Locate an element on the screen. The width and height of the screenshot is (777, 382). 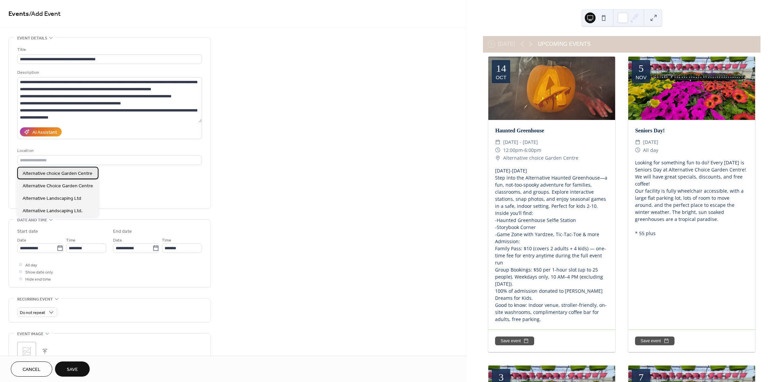
span: Do not repeat is located at coordinates (32, 313).